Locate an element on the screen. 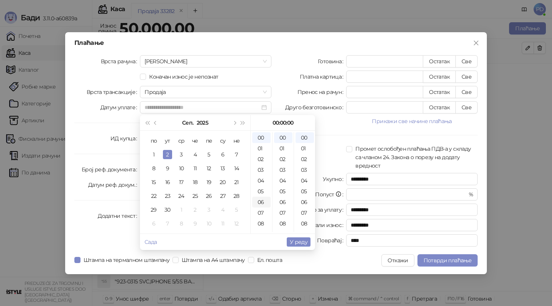 The image size is (552, 306). span: close is located at coordinates (476, 43).